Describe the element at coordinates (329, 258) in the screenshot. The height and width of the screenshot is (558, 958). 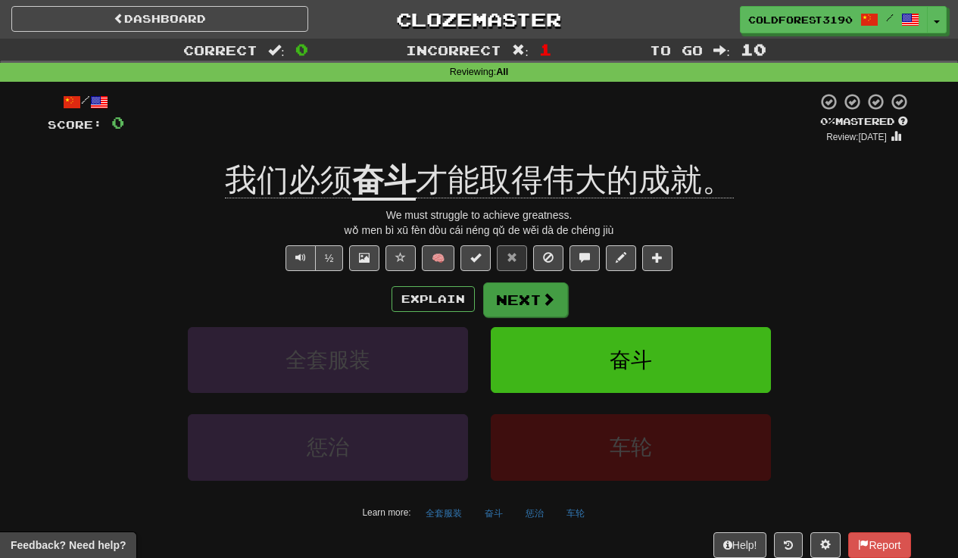
I see `button: ½` at that location.